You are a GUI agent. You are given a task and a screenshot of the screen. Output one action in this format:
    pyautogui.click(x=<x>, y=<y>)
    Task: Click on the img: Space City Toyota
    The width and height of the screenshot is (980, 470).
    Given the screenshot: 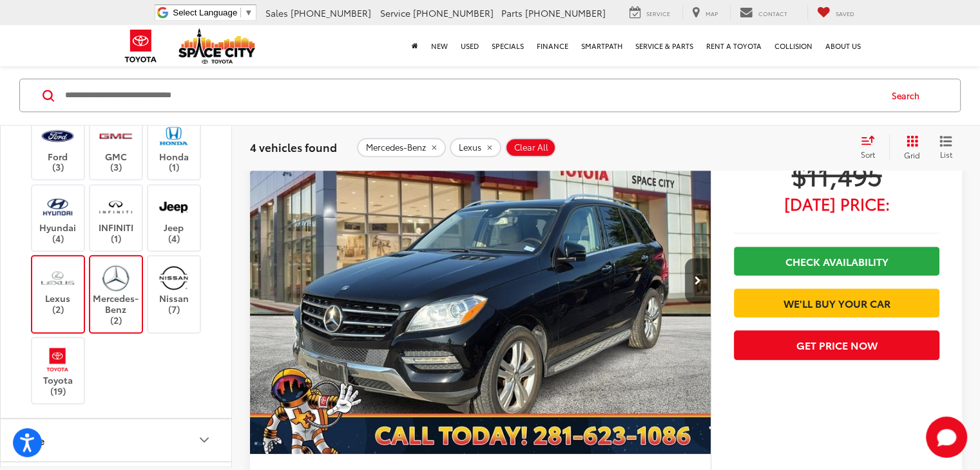 What is the action you would take?
    pyautogui.click(x=217, y=46)
    